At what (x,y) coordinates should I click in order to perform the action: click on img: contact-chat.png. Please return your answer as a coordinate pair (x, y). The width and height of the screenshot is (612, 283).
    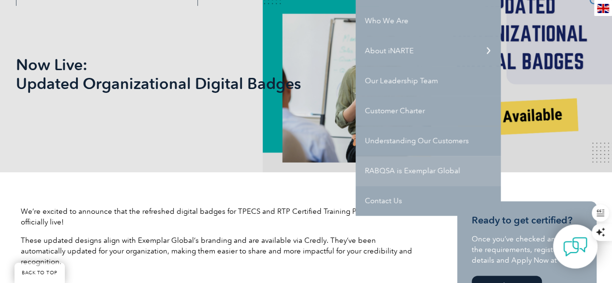
    Looking at the image, I should click on (575, 247).